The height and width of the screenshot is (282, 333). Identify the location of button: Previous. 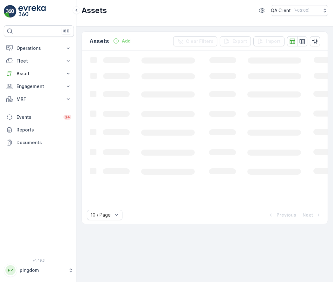
(282, 215).